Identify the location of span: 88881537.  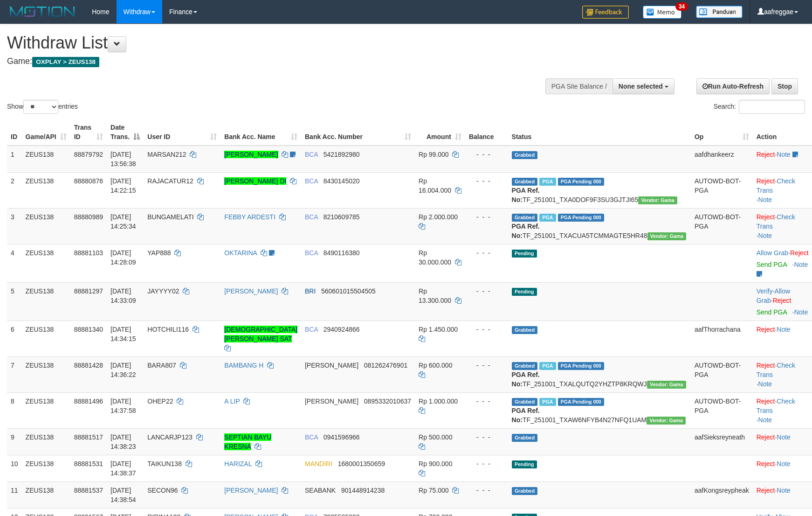
(89, 490).